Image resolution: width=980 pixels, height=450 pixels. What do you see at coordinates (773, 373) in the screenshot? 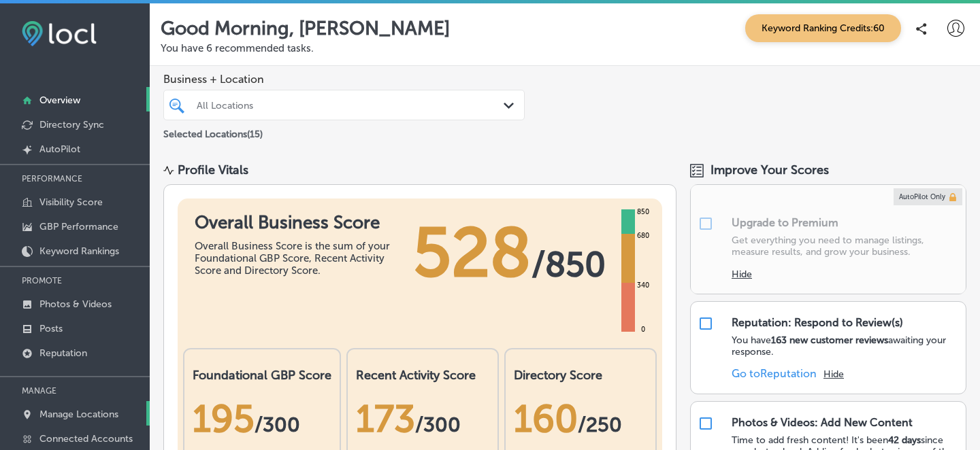
I see `a: Go toReputation` at bounding box center [773, 373].